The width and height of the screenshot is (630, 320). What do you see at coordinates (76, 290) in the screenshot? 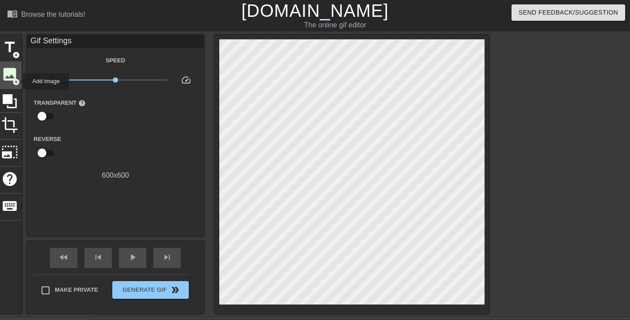
I see `span: Make Private` at bounding box center [76, 290].